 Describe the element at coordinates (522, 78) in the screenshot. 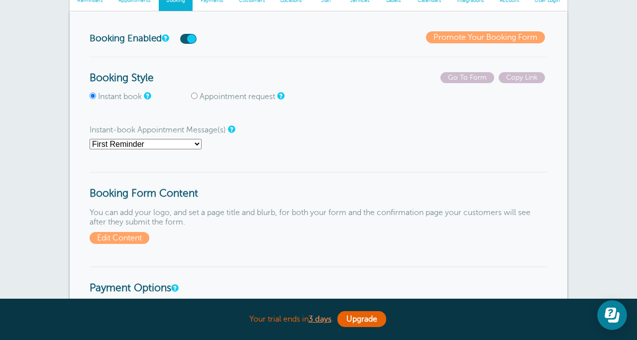

I see `span: Copy Link` at that location.